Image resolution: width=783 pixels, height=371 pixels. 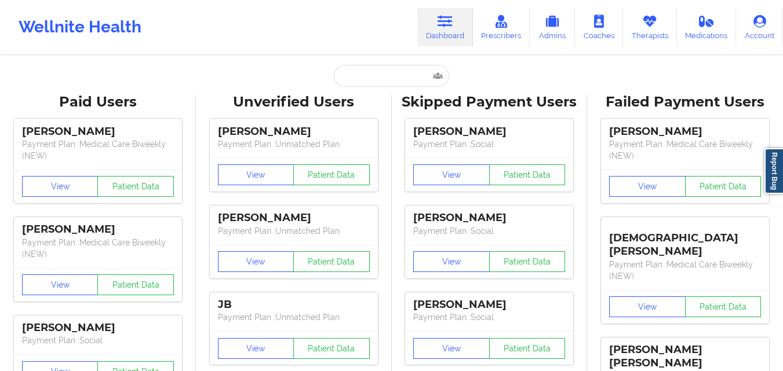 I want to click on a: Admins, so click(x=552, y=27).